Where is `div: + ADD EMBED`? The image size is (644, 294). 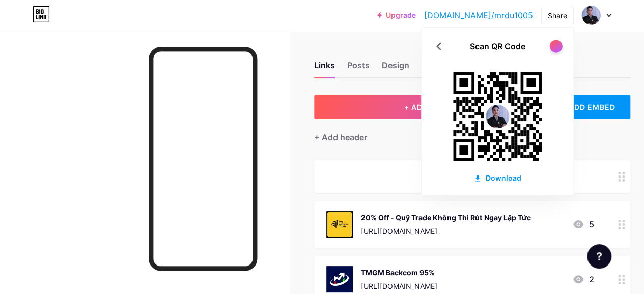 div: + ADD EMBED is located at coordinates (589, 107).